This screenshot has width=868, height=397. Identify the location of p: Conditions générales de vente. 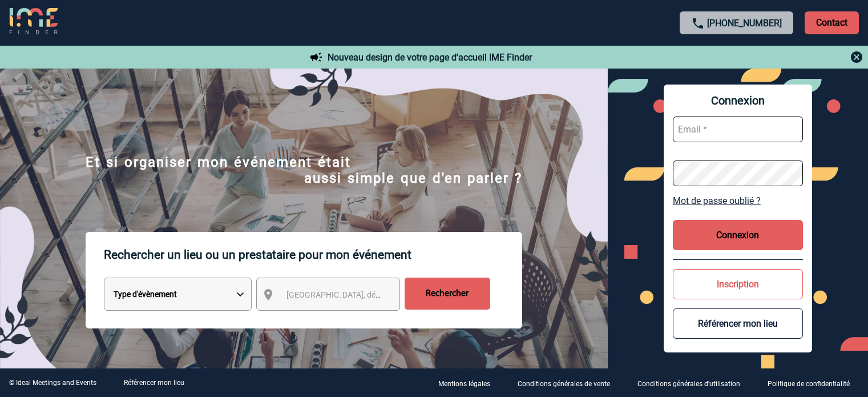
(564, 384).